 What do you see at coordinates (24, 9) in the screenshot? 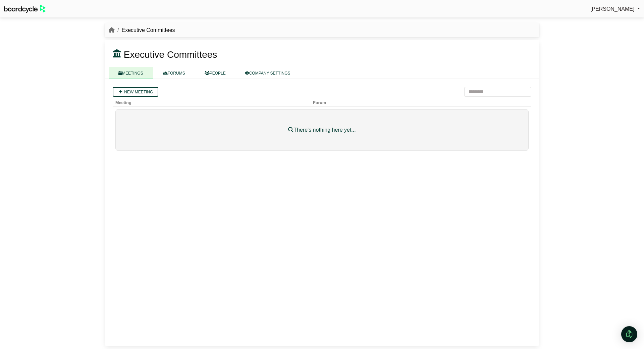
I see `img: BoardcycleBlackGreen-aaafeed430059cb809a45853b8cf6d952af9d84e6e89e1f1685b34bfd5cb7d64.svg` at bounding box center [24, 9].